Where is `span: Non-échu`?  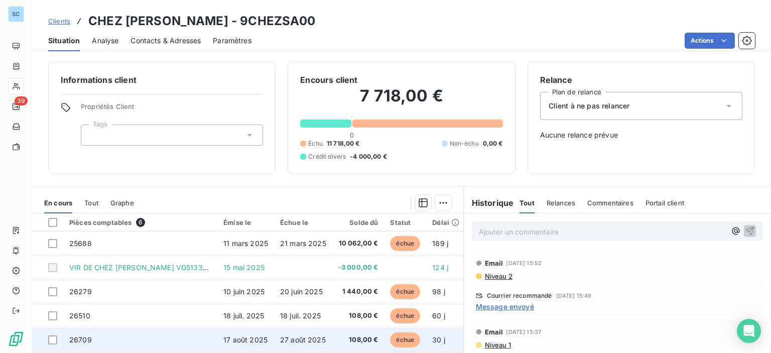 span: Non-échu is located at coordinates (464, 143).